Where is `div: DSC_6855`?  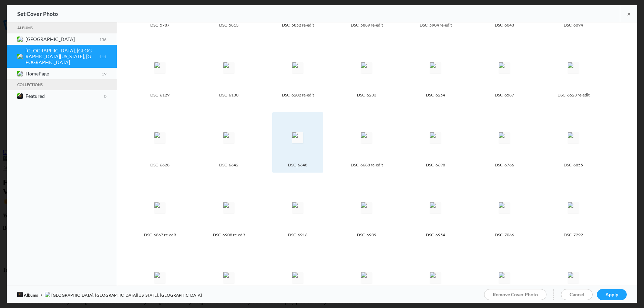
div: DSC_6855 is located at coordinates (573, 165).